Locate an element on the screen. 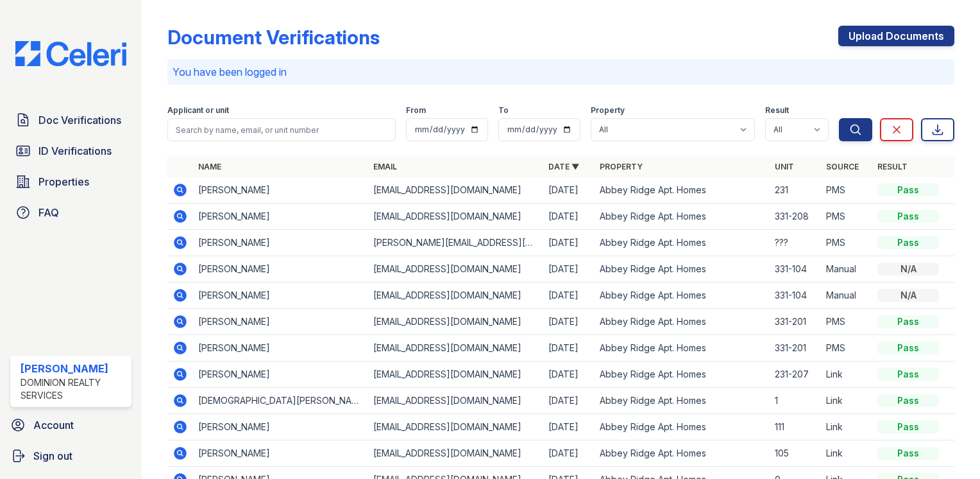  a: Name is located at coordinates (210, 166).